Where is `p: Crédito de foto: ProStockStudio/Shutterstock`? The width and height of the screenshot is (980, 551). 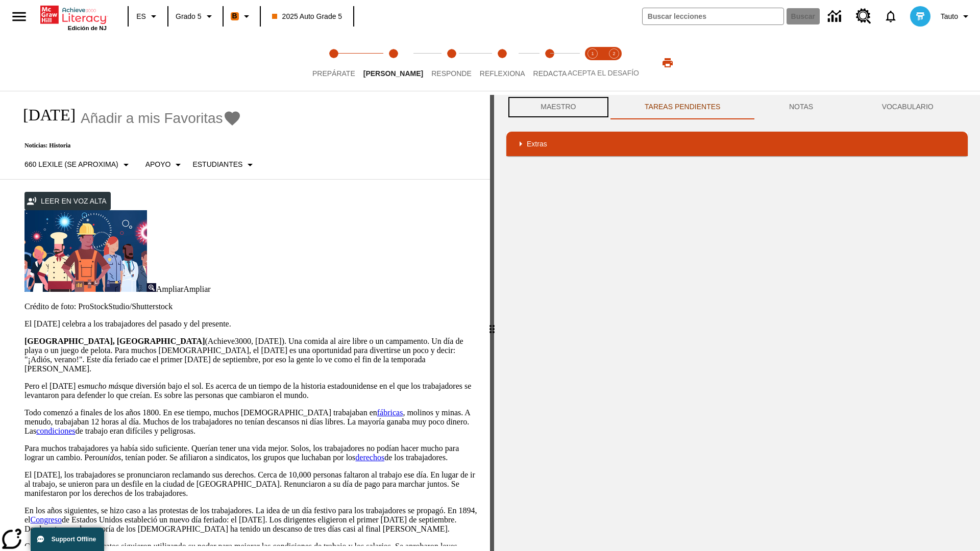 p: Crédito de foto: ProStockStudio/Shutterstock is located at coordinates (251, 307).